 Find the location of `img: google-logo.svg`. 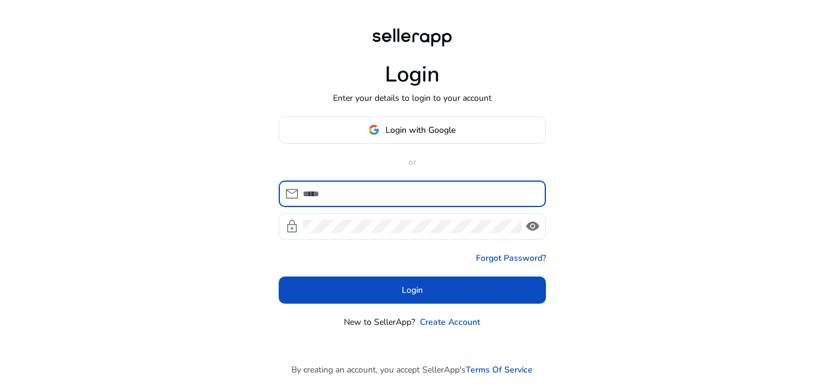

img: google-logo.svg is located at coordinates (374, 130).